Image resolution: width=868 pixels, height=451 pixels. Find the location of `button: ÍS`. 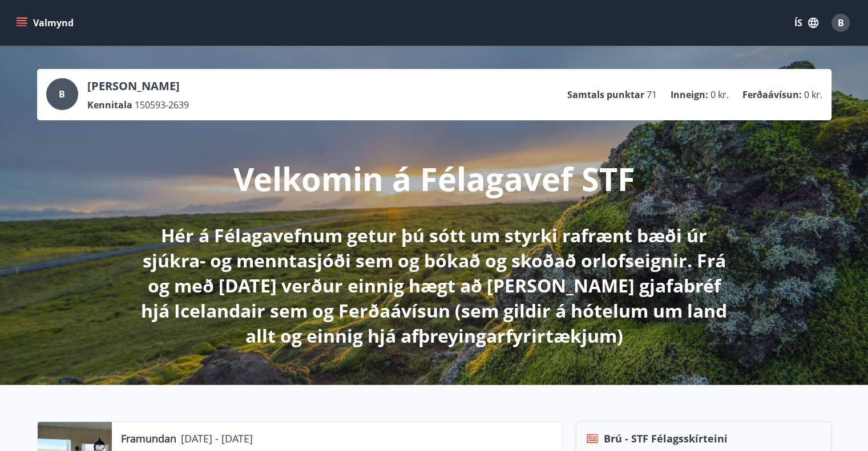

button: ÍS is located at coordinates (806, 23).